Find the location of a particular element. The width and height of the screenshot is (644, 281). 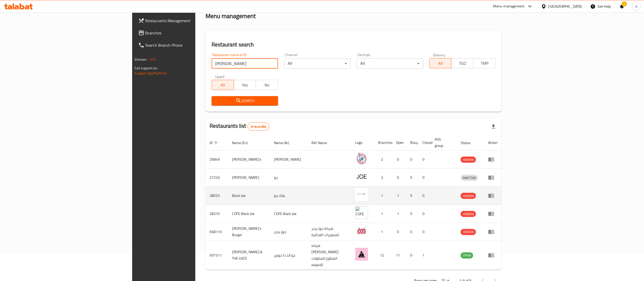

span: Get support on: is located at coordinates (146, 68).